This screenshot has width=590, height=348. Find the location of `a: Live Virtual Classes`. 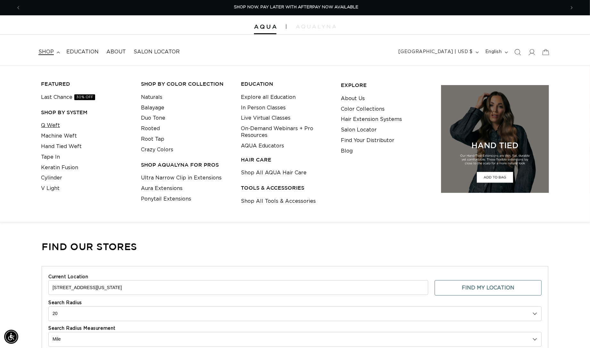

a: Live Virtual Classes is located at coordinates (265, 118).